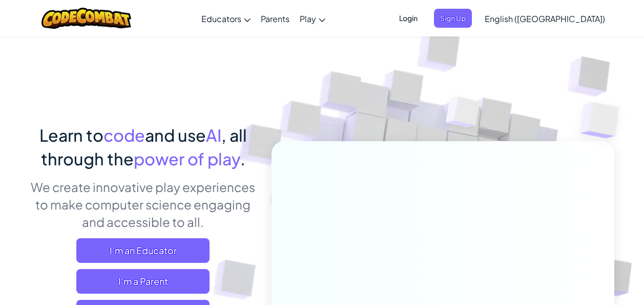 Image resolution: width=644 pixels, height=305 pixels. Describe the element at coordinates (143, 281) in the screenshot. I see `a: I'm a Parent` at that location.